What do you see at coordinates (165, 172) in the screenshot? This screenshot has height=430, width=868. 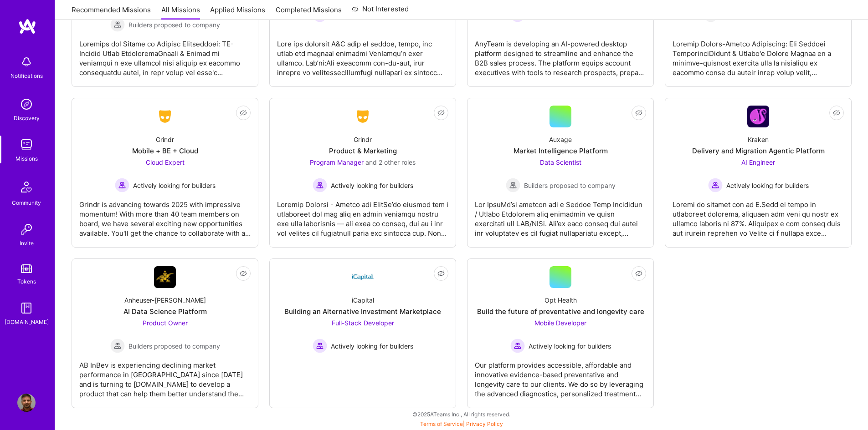 I see `a: Company LogoGrindrMobile + BE + CloudCloud Expert Actively looking for buildersActively looking f...` at bounding box center [165, 172].